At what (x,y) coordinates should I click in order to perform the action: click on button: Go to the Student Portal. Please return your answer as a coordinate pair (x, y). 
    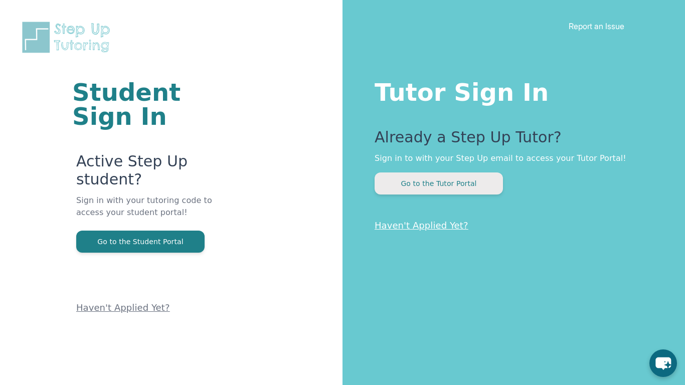
    Looking at the image, I should click on (140, 242).